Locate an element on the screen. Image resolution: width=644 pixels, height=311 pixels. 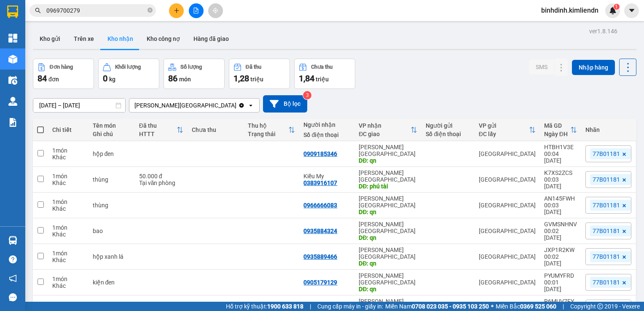
span: đơn is located at coordinates (53, 79).